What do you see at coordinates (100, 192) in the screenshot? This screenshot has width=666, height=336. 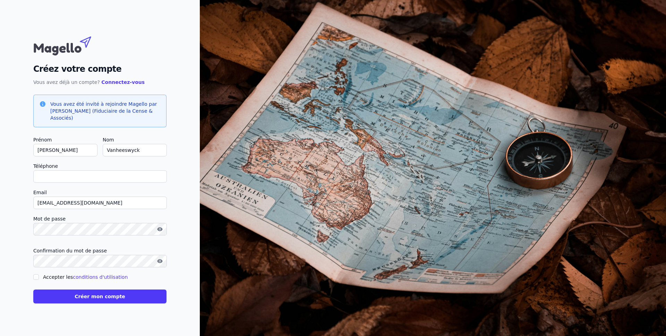 I see `label: Email` at bounding box center [100, 192].